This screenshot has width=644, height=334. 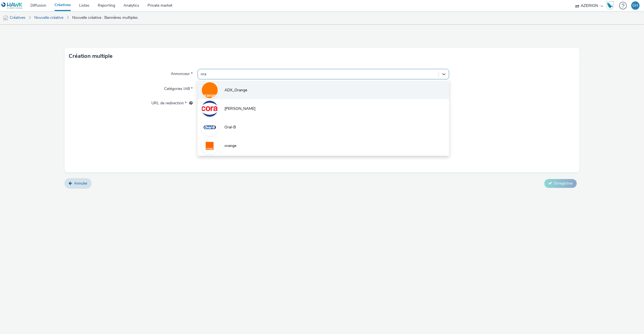 I want to click on img: Hawk Academy, so click(x=610, y=6).